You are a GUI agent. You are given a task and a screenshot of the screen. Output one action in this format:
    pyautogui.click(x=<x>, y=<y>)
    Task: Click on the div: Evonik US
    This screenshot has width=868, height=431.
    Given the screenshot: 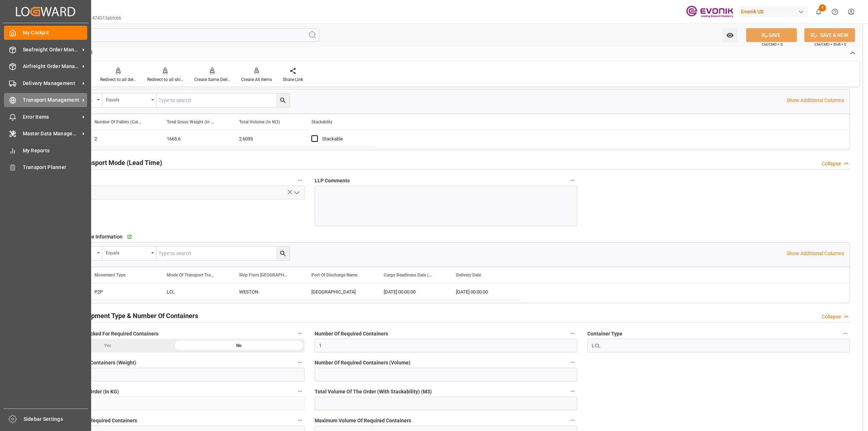 What is the action you would take?
    pyautogui.click(x=773, y=11)
    